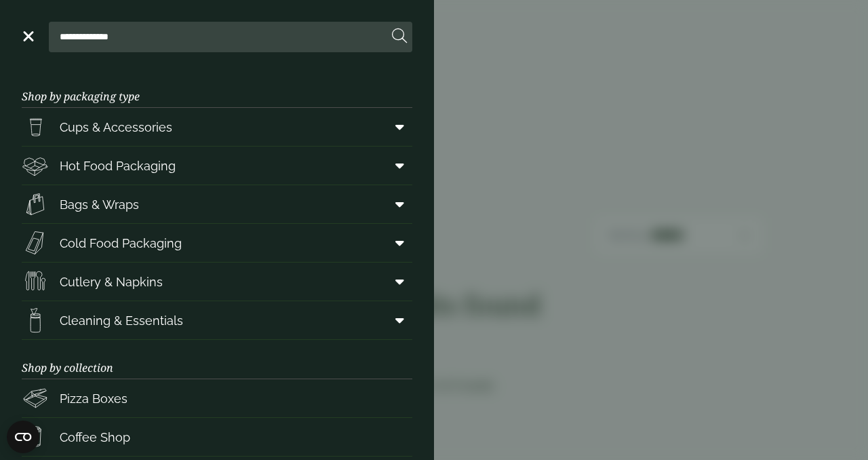 The image size is (868, 460). I want to click on a: Cups & Accessories, so click(217, 126).